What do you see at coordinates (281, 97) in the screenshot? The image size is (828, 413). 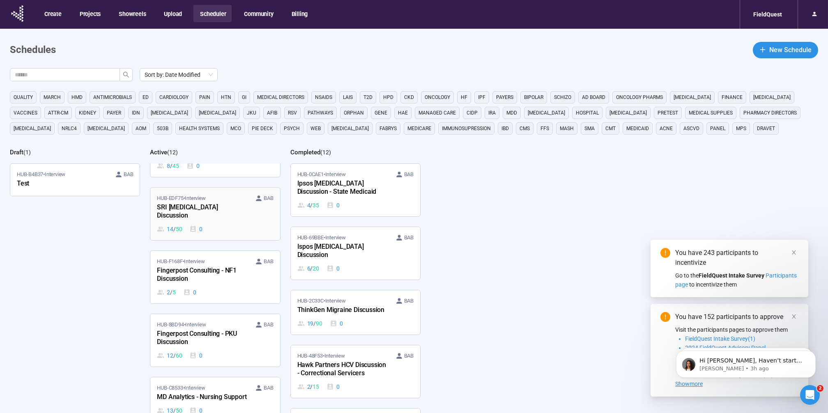 I see `span: medical directors` at bounding box center [281, 97].